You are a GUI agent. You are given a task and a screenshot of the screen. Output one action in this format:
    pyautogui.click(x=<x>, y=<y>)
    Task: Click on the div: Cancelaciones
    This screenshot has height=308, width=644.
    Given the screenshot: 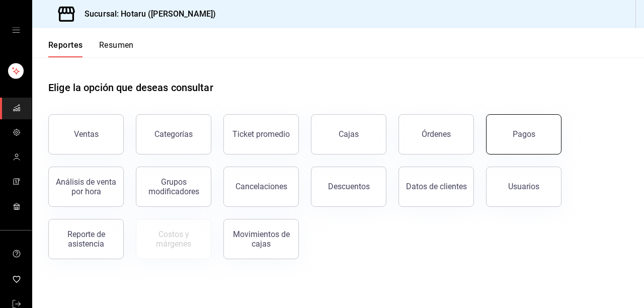 What is the action you would take?
    pyautogui.click(x=261, y=186)
    